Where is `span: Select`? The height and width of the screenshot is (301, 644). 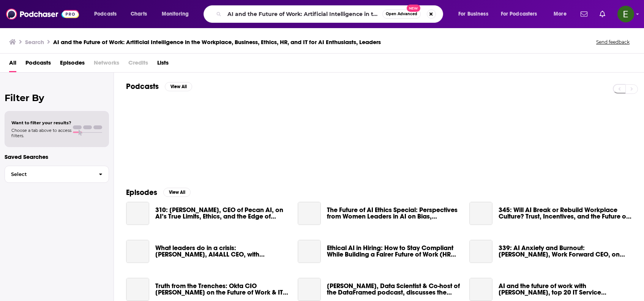 span: Select is located at coordinates (49, 174).